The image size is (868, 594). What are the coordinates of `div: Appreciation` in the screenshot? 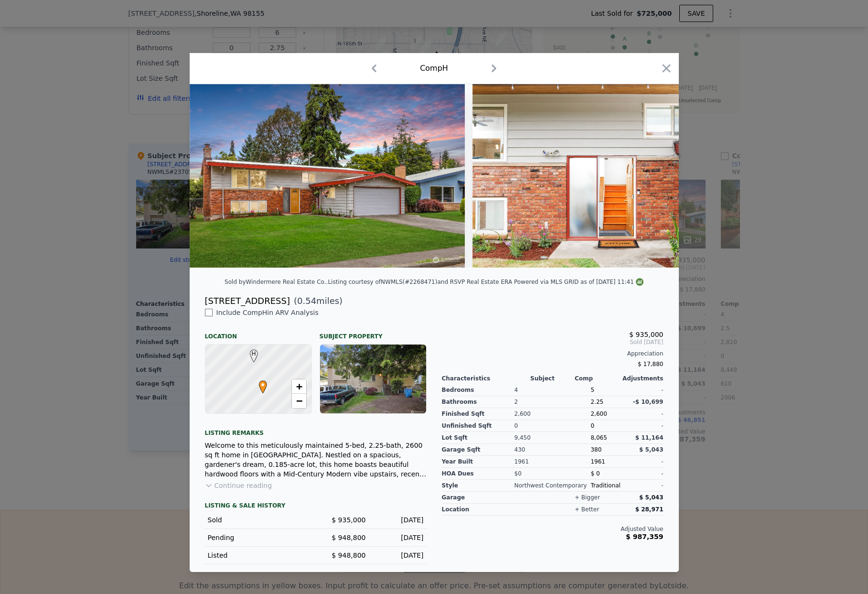 It's located at (553, 354).